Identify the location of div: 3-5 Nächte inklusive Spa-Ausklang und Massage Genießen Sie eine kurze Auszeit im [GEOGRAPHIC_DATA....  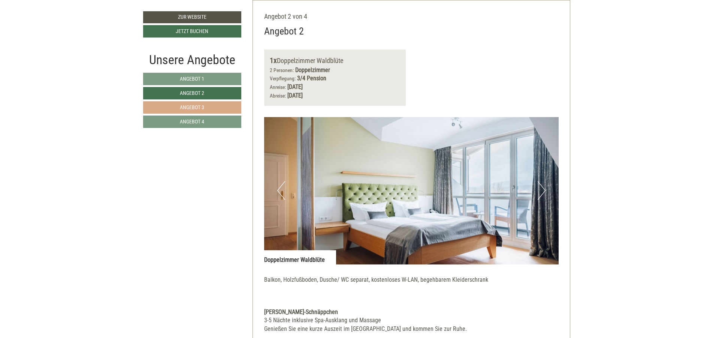
(411, 324).